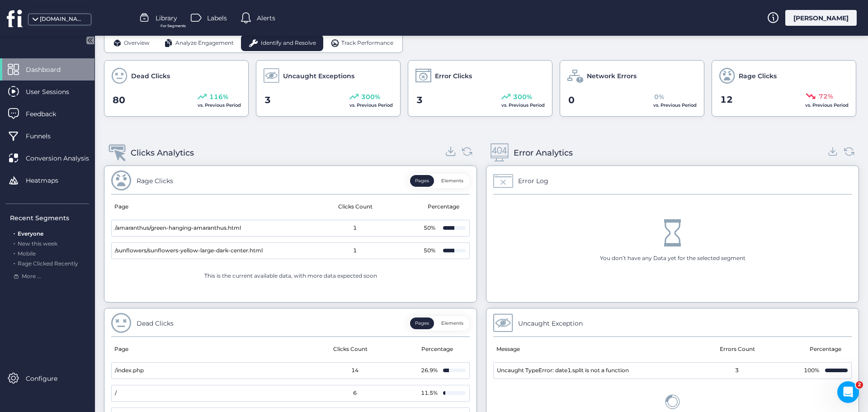  Describe the element at coordinates (430, 393) in the screenshot. I see `div: 11.5%` at that location.